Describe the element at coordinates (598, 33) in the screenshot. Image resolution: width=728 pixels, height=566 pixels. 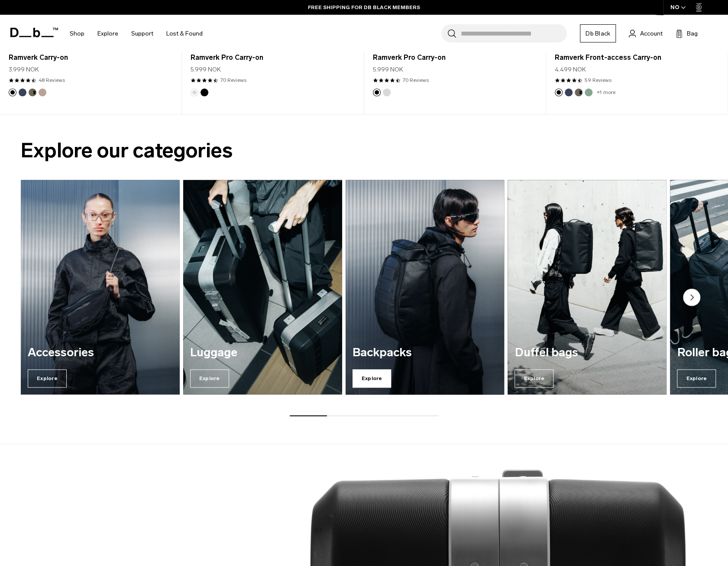
I see `a: Db Black` at that location.